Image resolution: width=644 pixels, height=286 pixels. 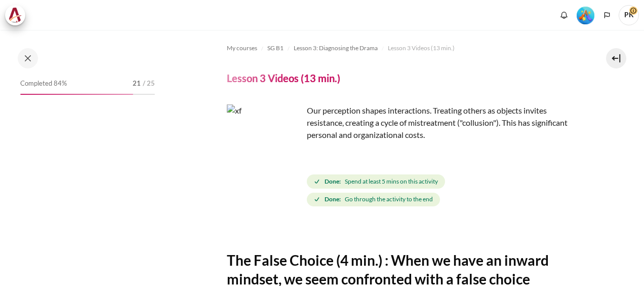 I want to click on span: My courses, so click(x=242, y=48).